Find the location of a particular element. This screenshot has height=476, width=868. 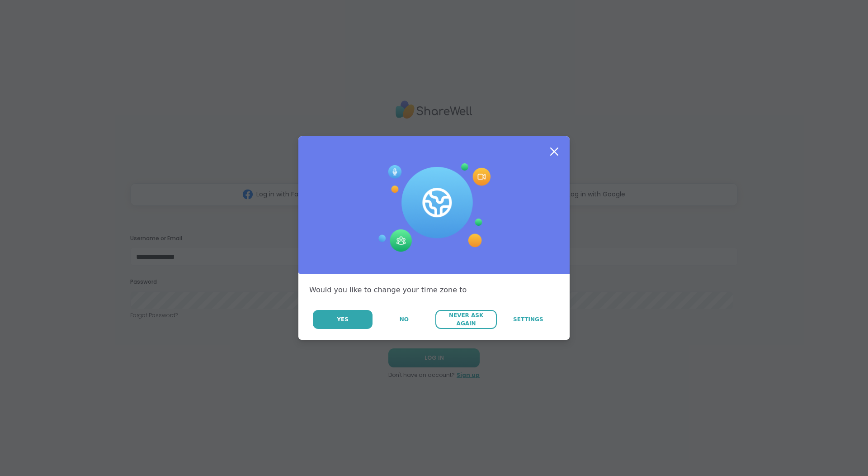

button: Never Ask Again is located at coordinates (465, 319).